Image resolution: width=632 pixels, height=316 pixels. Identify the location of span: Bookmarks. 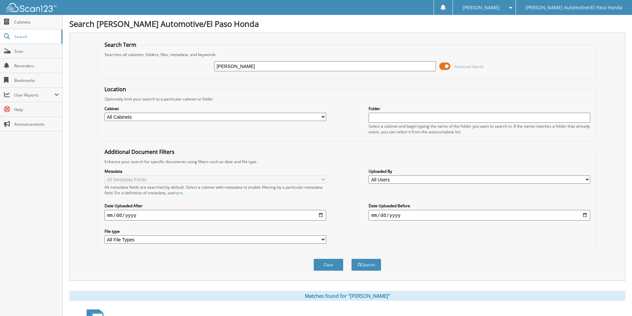
(36, 80).